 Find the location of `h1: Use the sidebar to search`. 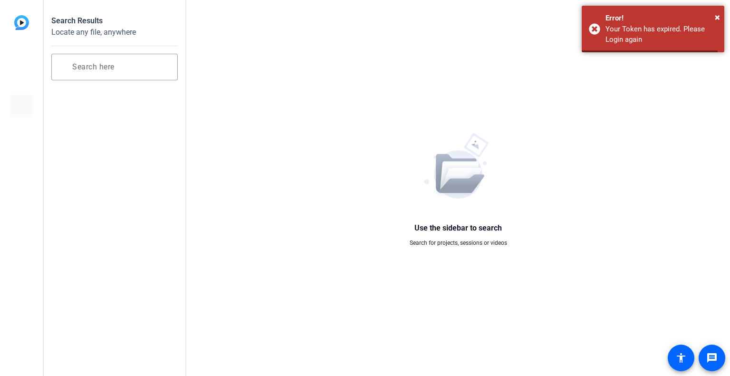

h1: Use the sidebar to search is located at coordinates (458, 228).